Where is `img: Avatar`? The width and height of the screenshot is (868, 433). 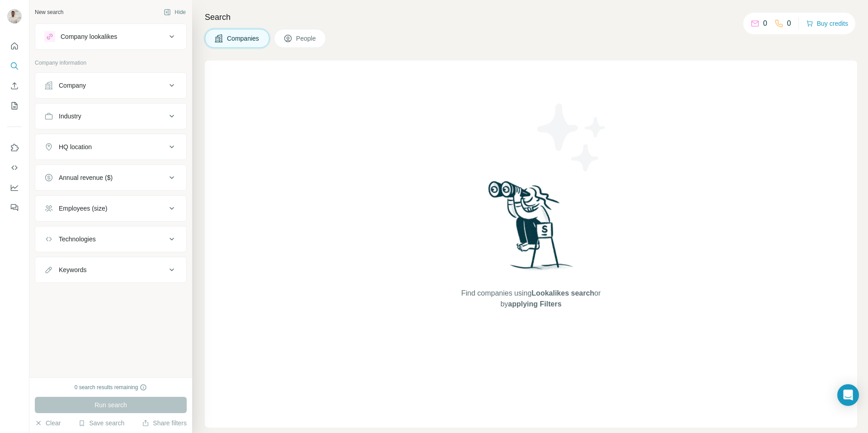 img: Avatar is located at coordinates (15, 17).